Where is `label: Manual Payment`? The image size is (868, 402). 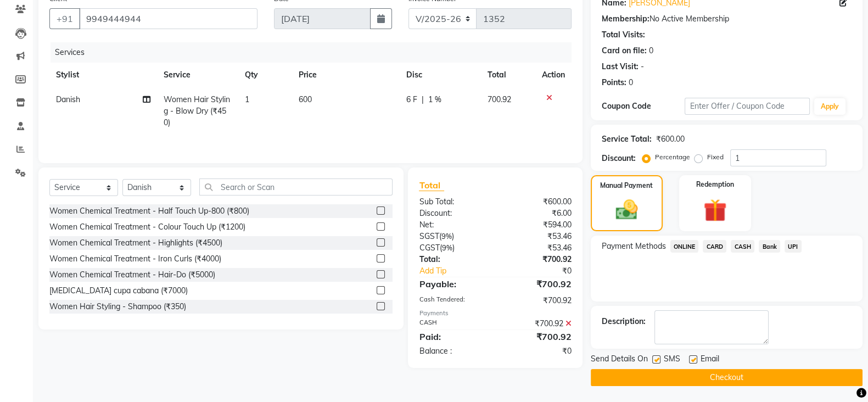
label: Manual Payment is located at coordinates (626, 186).